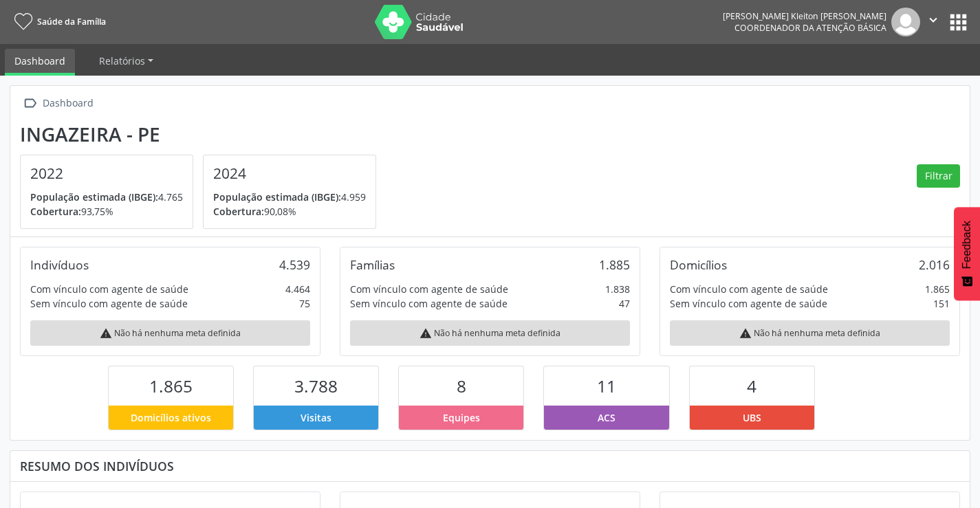 Image resolution: width=980 pixels, height=508 pixels. Describe the element at coordinates (40, 62) in the screenshot. I see `a: Dashboard` at that location.